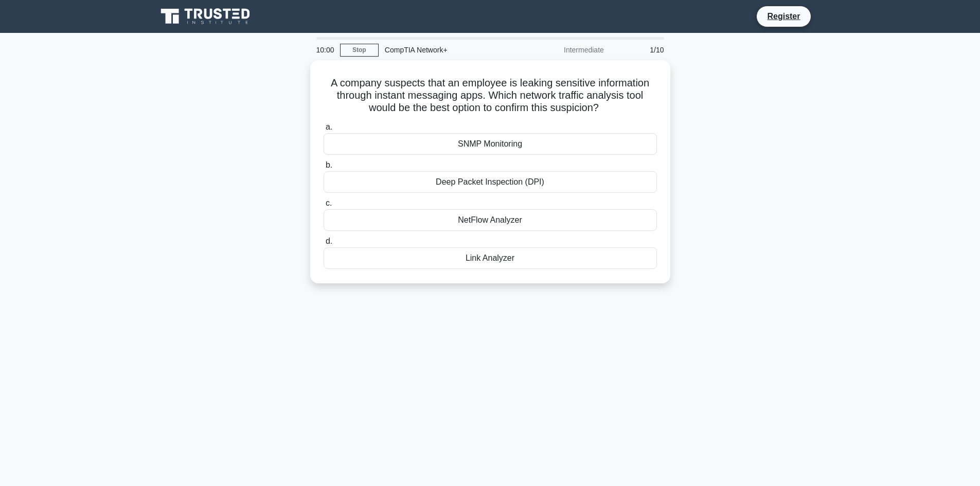 The image size is (980, 486). Describe the element at coordinates (449, 50) in the screenshot. I see `div: CompTIA Network+` at that location.